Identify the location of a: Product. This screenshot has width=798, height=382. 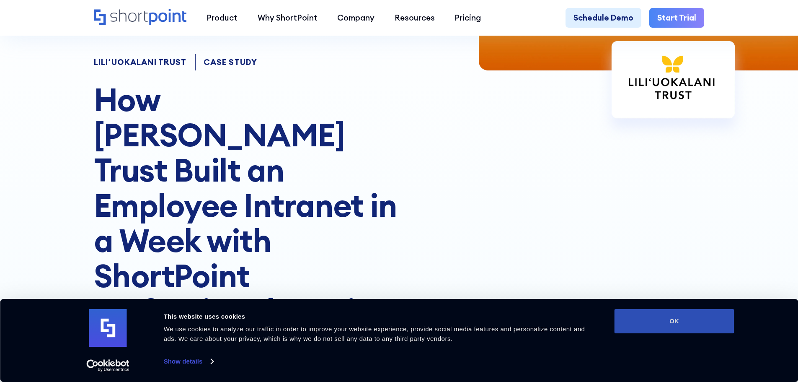
(222, 18).